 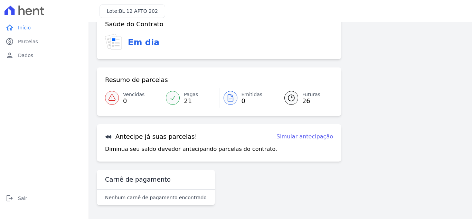 I want to click on i: logout, so click(x=10, y=198).